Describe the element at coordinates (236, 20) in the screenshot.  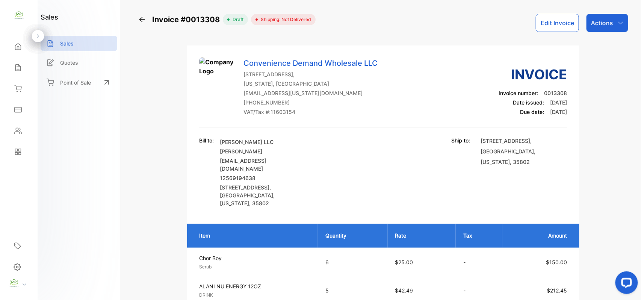
I see `span: draft` at that location.